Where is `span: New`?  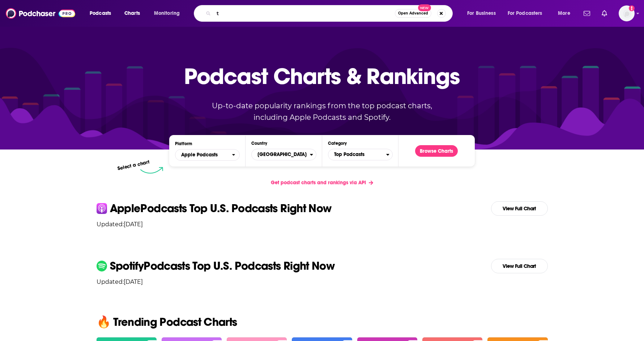 span: New is located at coordinates (425, 7).